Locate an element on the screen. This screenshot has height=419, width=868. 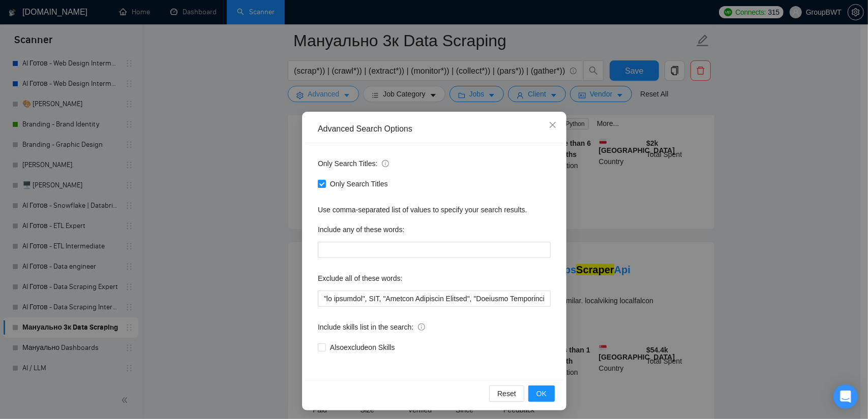
span: Reset is located at coordinates (506, 394).